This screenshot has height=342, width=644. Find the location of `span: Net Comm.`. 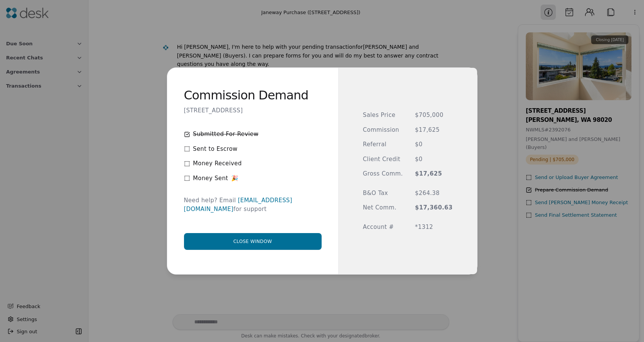

span: Net Comm. is located at coordinates (383, 207).